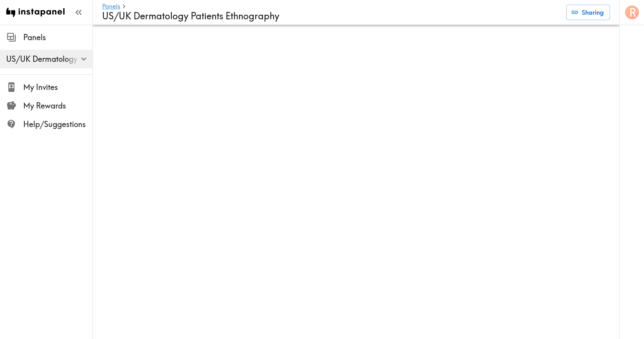 The image size is (644, 339). I want to click on button: R, so click(632, 12).